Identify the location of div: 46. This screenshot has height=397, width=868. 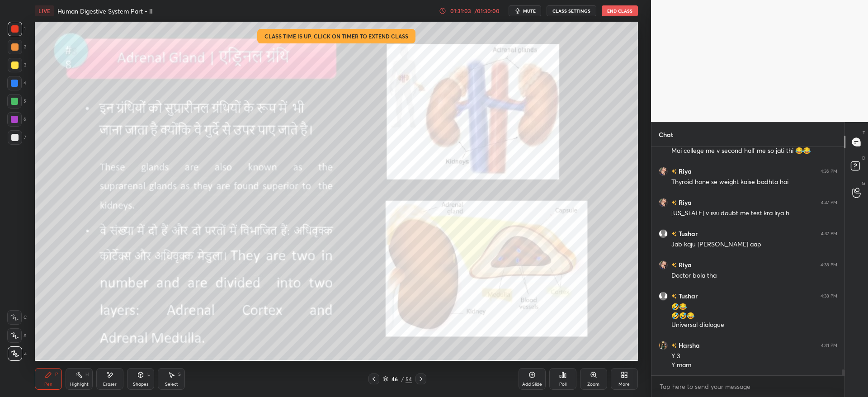
(395, 379).